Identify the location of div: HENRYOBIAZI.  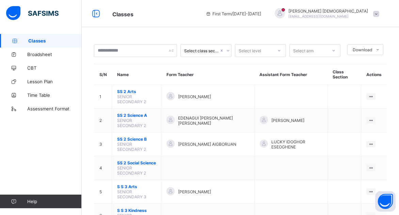
(325, 14).